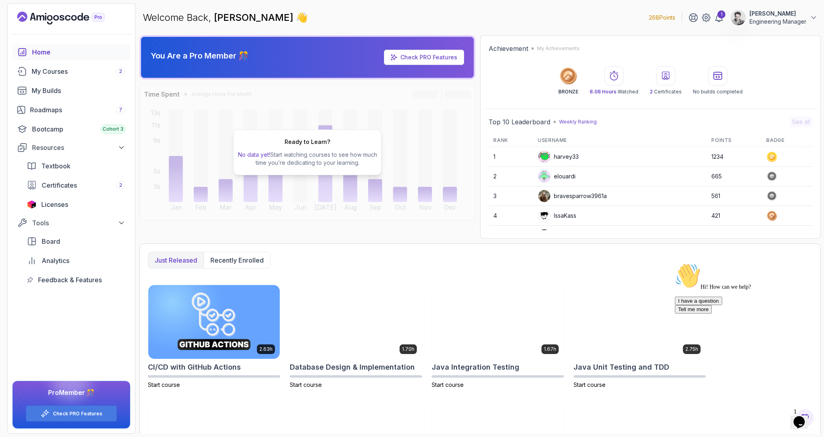  What do you see at coordinates (121, 110) in the screenshot?
I see `span: 7` at bounding box center [121, 110].